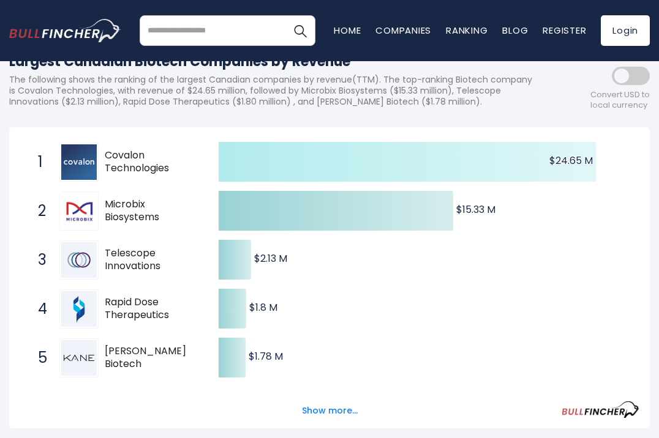 The width and height of the screenshot is (659, 438). I want to click on span: Rapid Dose Therapeutics, so click(151, 309).